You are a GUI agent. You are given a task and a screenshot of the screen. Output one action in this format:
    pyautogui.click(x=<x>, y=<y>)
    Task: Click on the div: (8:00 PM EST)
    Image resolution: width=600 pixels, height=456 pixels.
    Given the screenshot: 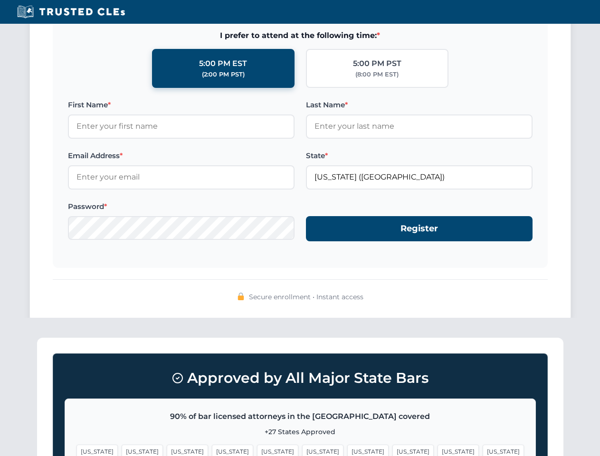 What is the action you would take?
    pyautogui.click(x=377, y=75)
    